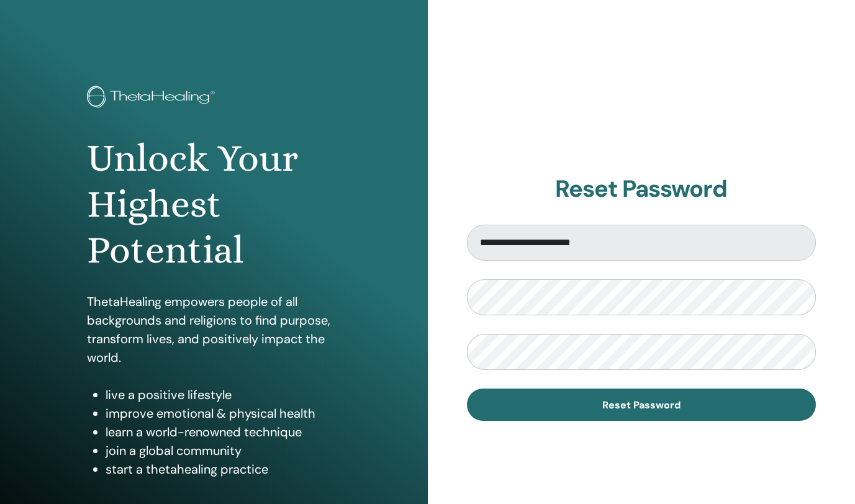  I want to click on li: learn a world-renowned technique, so click(223, 432).